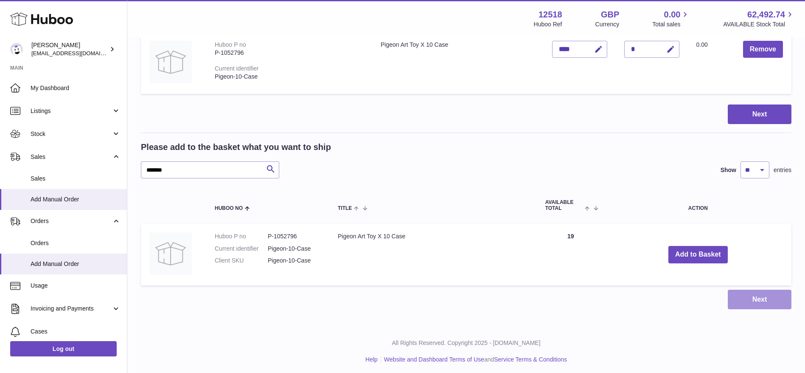 This screenshot has width=805, height=373. What do you see at coordinates (17, 49) in the screenshot?
I see `img: internalAdmin-12518@internal.huboo.com` at bounding box center [17, 49].